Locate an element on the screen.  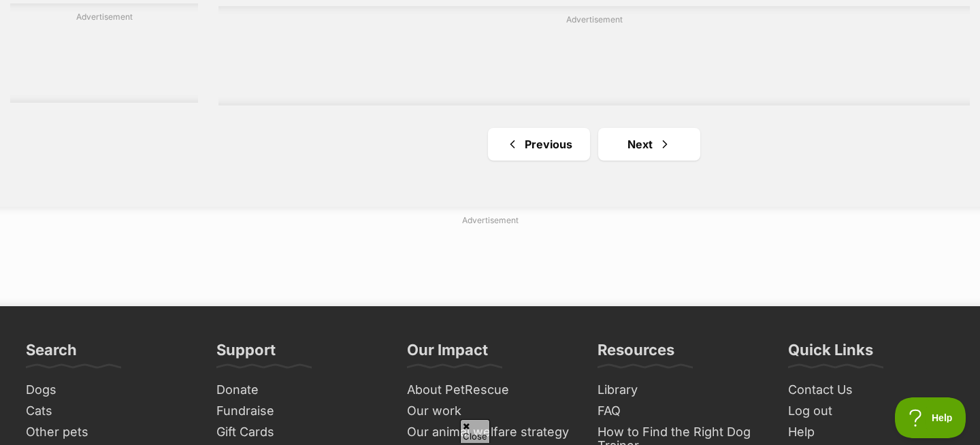
a: Library is located at coordinates (681, 390).